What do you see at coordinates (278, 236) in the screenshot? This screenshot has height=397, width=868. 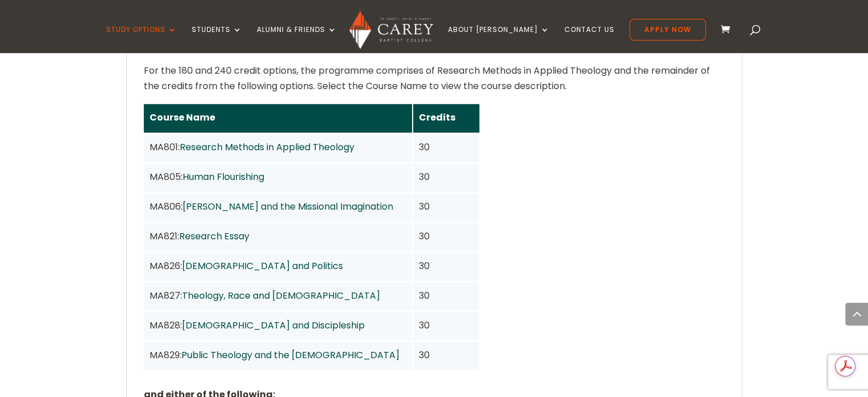 I see `div: MA821:` at bounding box center [278, 236].